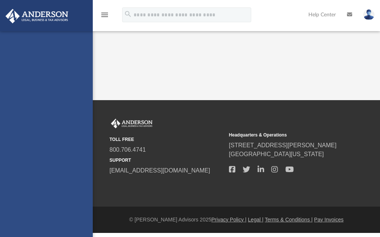 The image size is (380, 237). Describe the element at coordinates (329, 220) in the screenshot. I see `a: Pay Invoices` at that location.